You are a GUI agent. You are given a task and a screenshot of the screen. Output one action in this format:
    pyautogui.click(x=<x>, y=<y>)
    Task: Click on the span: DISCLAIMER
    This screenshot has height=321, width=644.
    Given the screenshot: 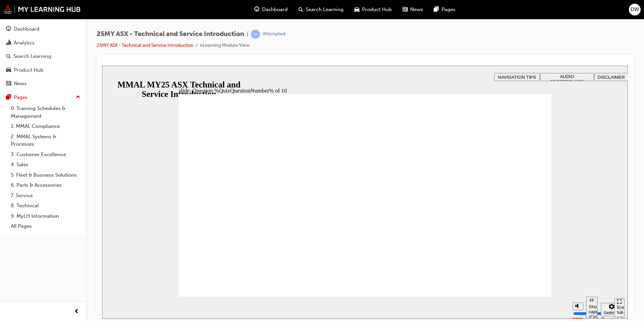 What is the action you would take?
    pyautogui.click(x=509, y=11)
    